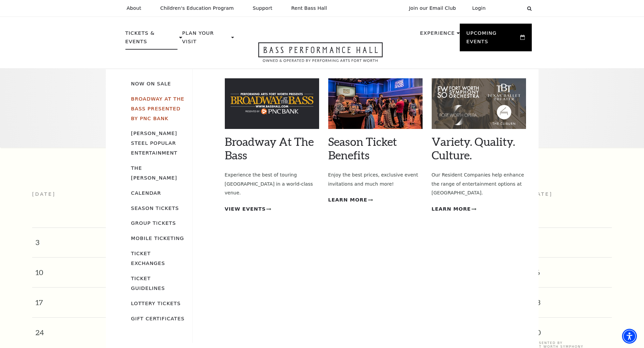 This screenshot has height=348, width=644. I want to click on a: Season Ticket Benefits, so click(362, 148).